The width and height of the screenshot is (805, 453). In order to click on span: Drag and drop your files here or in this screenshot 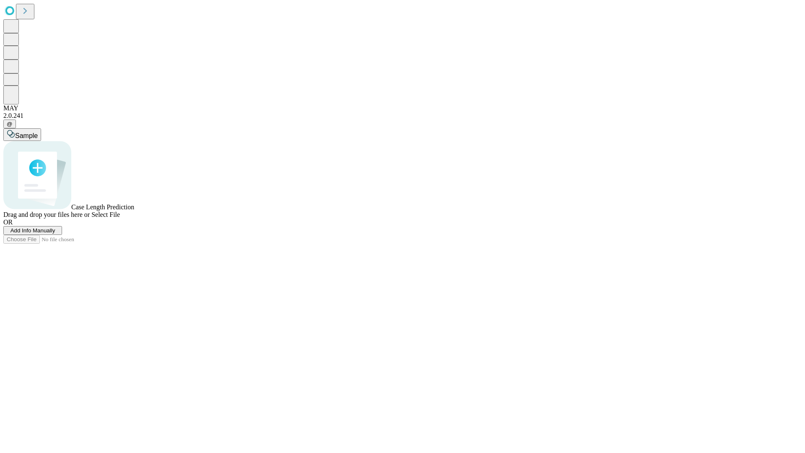, I will do `click(47, 214)`.